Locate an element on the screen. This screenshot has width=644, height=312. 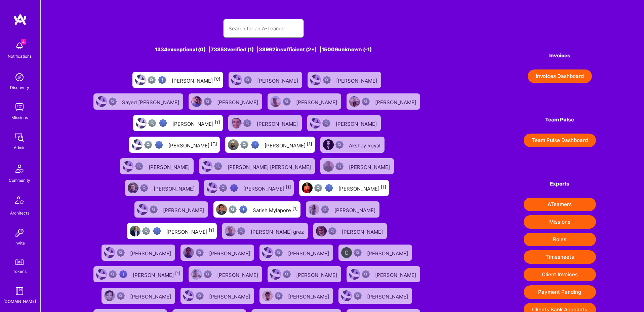
h4: Exports is located at coordinates (560, 183).